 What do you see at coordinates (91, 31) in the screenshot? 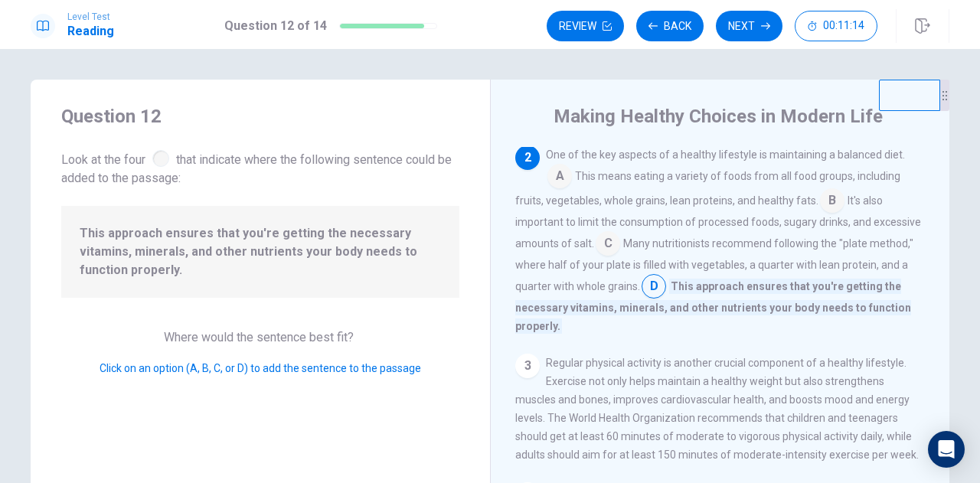
I see `h1: Reading` at bounding box center [91, 31].